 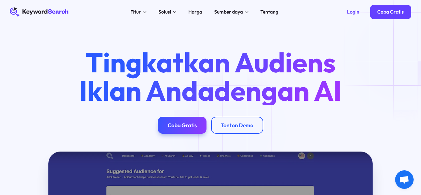 I want to click on font: Sumber daya, so click(x=228, y=12).